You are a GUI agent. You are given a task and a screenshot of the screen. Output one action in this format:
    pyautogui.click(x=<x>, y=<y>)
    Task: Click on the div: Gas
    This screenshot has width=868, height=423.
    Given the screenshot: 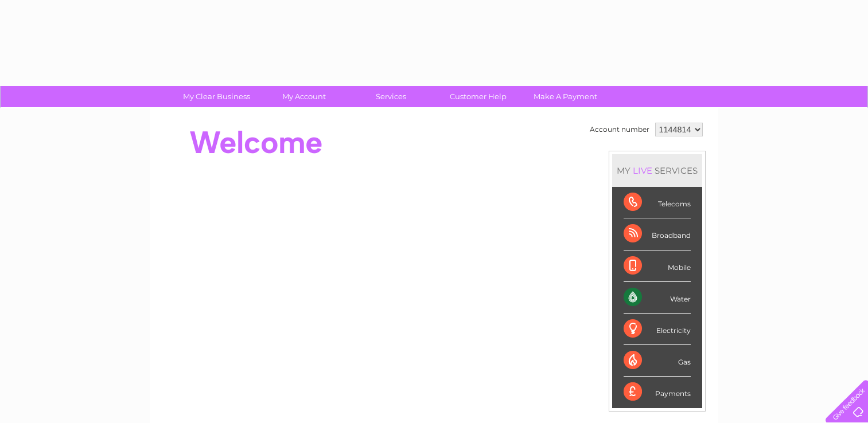 What is the action you would take?
    pyautogui.click(x=657, y=361)
    